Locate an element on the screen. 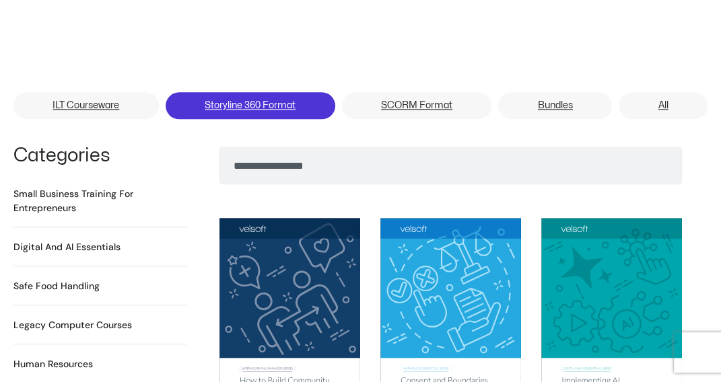  a: Visit product category Human Resources is located at coordinates (53, 364).